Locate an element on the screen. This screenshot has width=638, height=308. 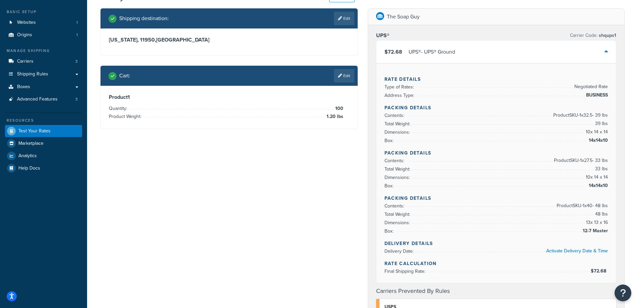
span: Quantity: is located at coordinates (119, 108).